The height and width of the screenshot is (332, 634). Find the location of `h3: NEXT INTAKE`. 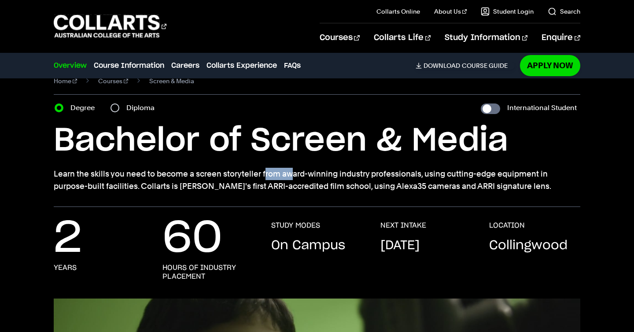

h3: NEXT INTAKE is located at coordinates (403, 225).